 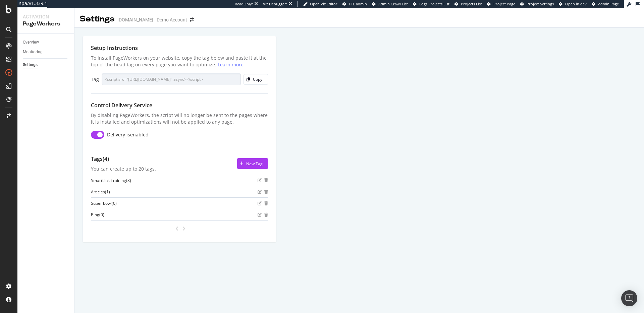 What do you see at coordinates (254, 164) in the screenshot?
I see `div: New Tag` at bounding box center [254, 164].